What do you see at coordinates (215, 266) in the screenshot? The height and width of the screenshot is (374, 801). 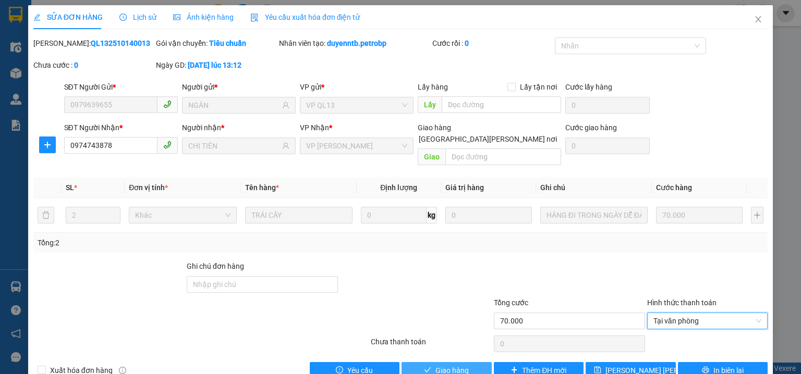 I see `label: Ghi chú đơn hàng` at bounding box center [215, 266].